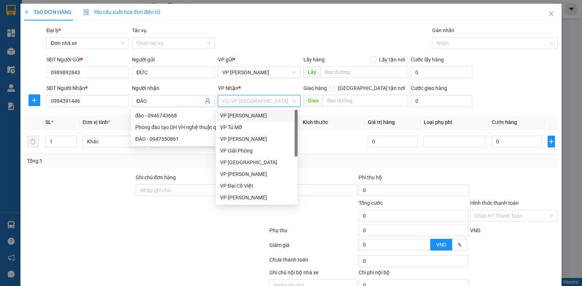 This screenshot has width=582, height=286. I want to click on input: Cước giao hàng, so click(442, 101).